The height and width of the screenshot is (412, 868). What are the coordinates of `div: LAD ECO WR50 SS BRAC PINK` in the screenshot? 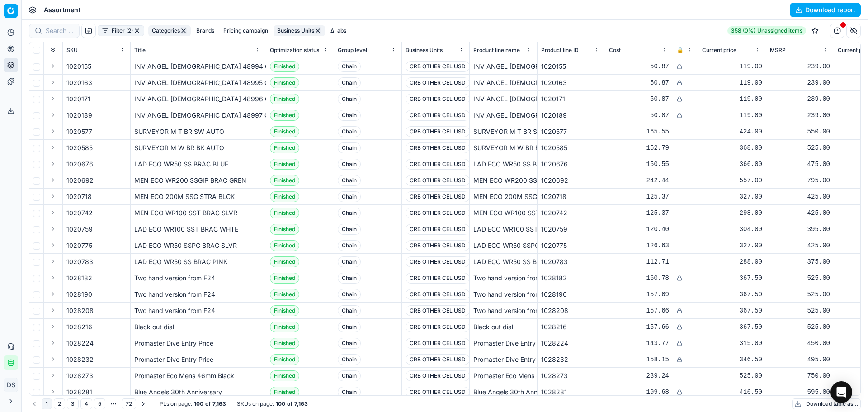 It's located at (198, 262).